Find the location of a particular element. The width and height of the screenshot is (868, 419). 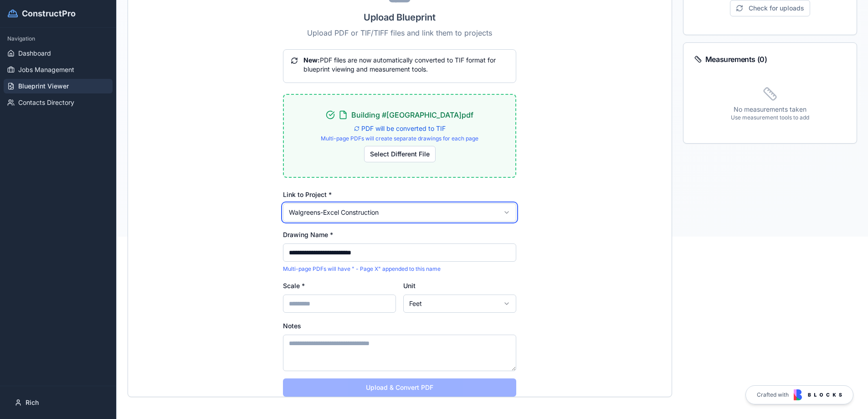

p: Multi-page PDFs will have " - Page X" appended to this name is located at coordinates (400, 269).